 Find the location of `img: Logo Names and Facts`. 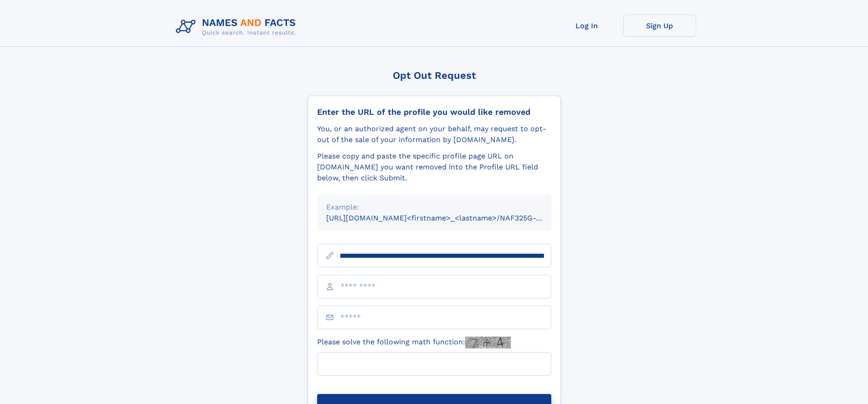

img: Logo Names and Facts is located at coordinates (238, 27).